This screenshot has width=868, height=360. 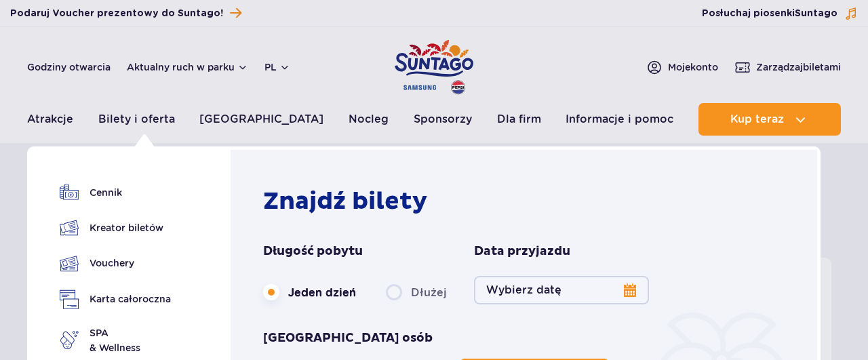 What do you see at coordinates (50, 119) in the screenshot?
I see `a: Atrakcje` at bounding box center [50, 119].